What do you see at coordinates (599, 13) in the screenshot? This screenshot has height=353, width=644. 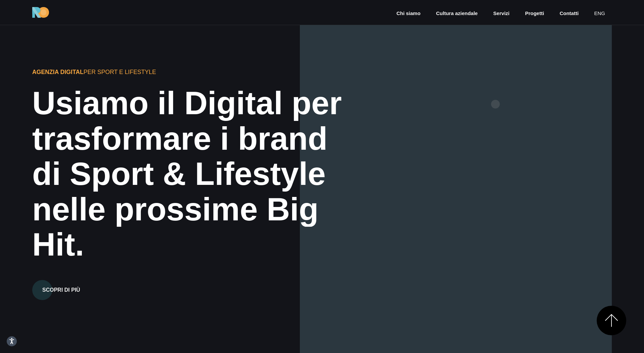 I see `a: eng` at bounding box center [599, 13].